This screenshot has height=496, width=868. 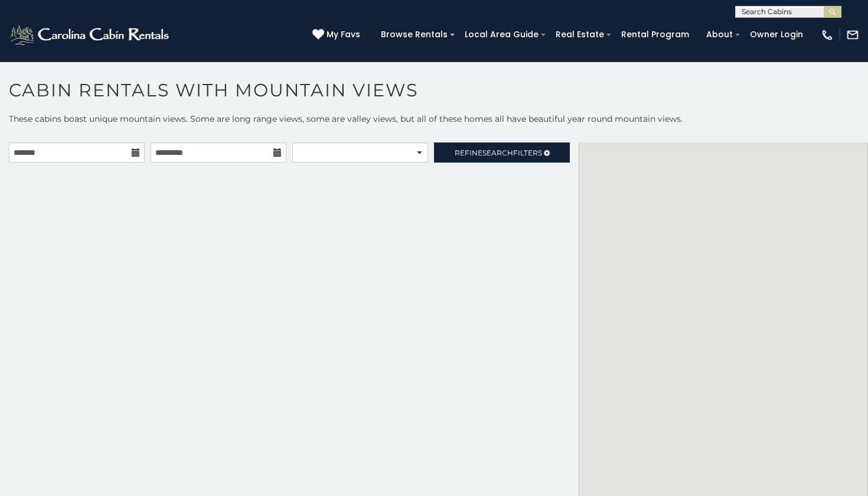 What do you see at coordinates (343, 34) in the screenshot?
I see `span: My Favs` at bounding box center [343, 34].